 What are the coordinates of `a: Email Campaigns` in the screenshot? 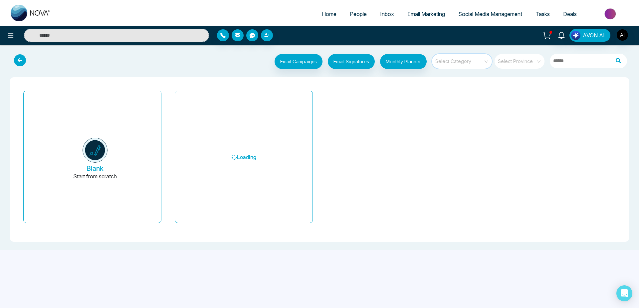 It's located at (296, 61).